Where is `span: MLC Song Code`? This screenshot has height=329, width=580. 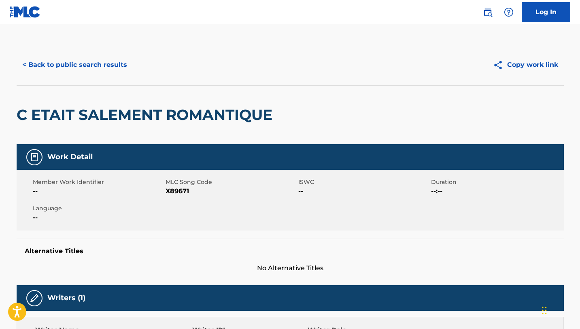 span: MLC Song Code is located at coordinates (231, 182).